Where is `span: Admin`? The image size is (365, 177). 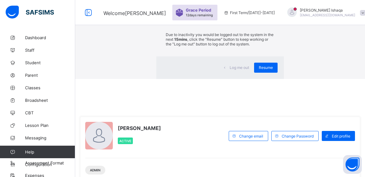
span: Admin is located at coordinates (95, 170).